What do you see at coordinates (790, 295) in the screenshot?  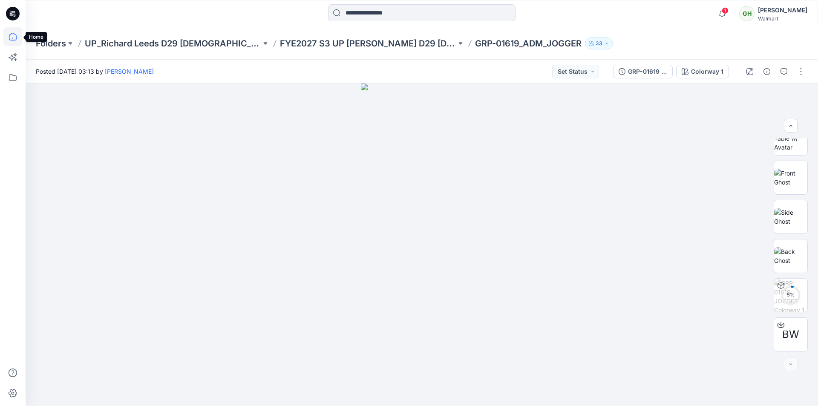 I see `img: GRP-01619 JOGGER Colorway 1` at bounding box center [790, 295].